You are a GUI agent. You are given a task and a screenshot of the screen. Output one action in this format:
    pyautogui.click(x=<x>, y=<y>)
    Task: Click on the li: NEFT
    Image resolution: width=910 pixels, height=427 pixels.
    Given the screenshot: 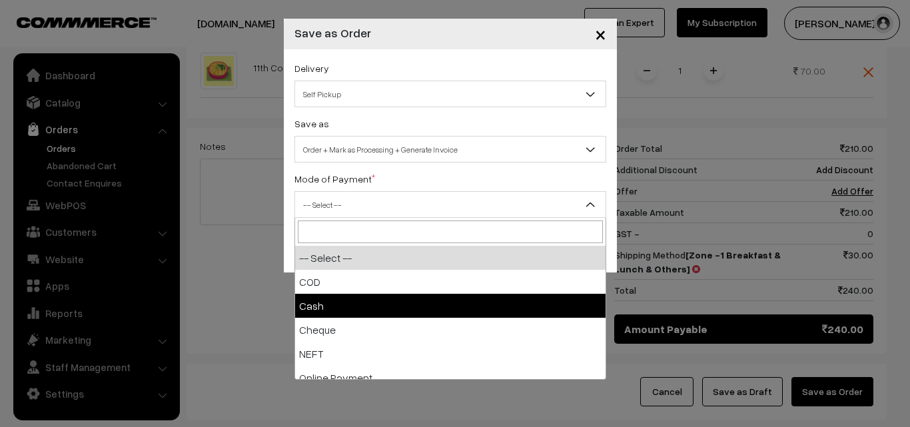 What is the action you would take?
    pyautogui.click(x=450, y=354)
    